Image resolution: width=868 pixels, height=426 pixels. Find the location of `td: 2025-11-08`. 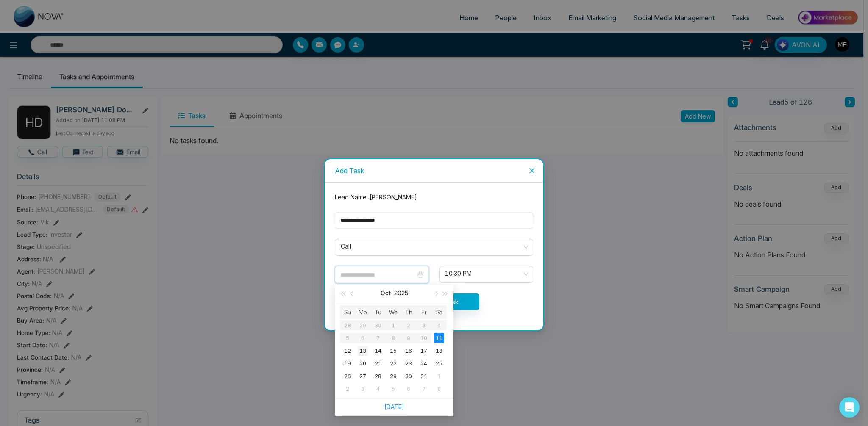

td: 2025-11-08 is located at coordinates (439, 389).